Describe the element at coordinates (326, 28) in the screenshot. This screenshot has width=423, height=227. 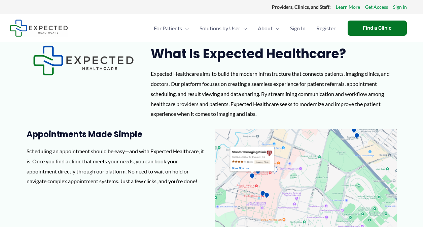
I see `a: Register` at that location.